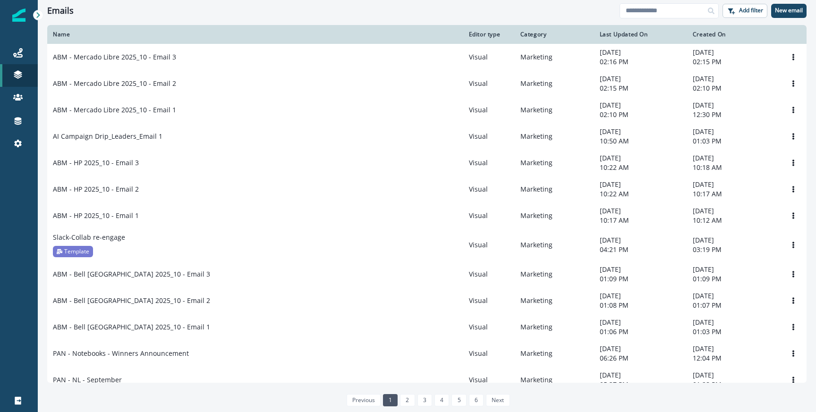 The width and height of the screenshot is (816, 412). What do you see at coordinates (255, 34) in the screenshot?
I see `div: Name` at bounding box center [255, 34].